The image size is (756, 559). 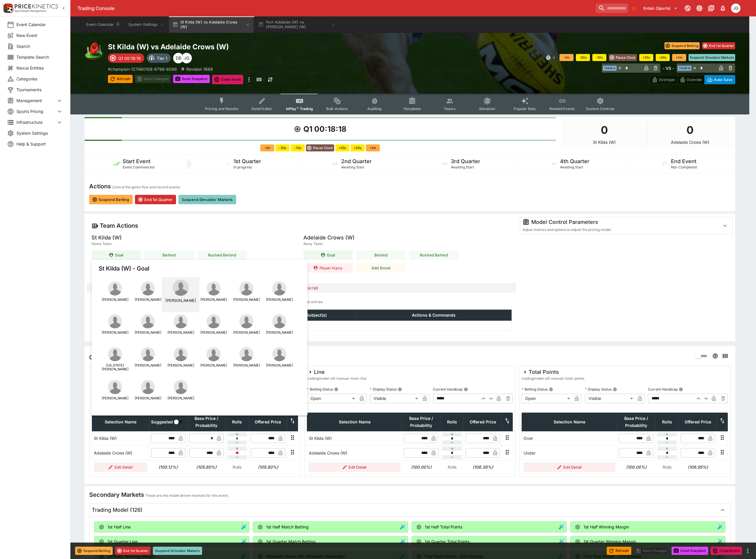 I want to click on img: Zoe Besanko, so click(x=181, y=287).